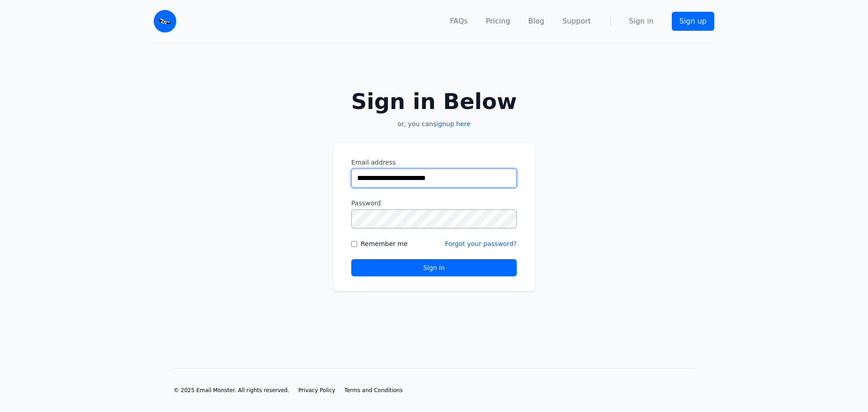 Image resolution: width=868 pixels, height=412 pixels. What do you see at coordinates (480, 244) in the screenshot?
I see `a: Forgot your password?` at bounding box center [480, 244].